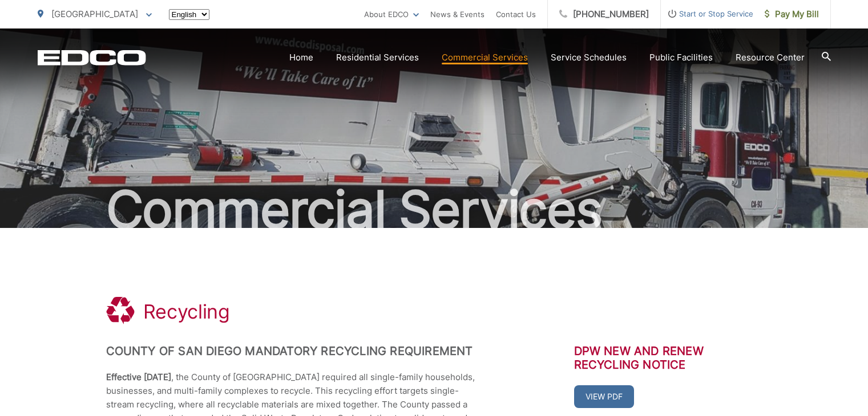  What do you see at coordinates (669, 358) in the screenshot?
I see `h2: DPW New and Renew Recycling Notice` at bounding box center [669, 358].